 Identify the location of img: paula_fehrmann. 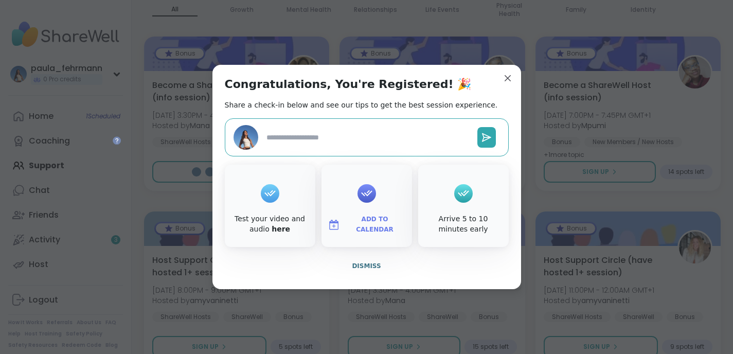
(246, 137).